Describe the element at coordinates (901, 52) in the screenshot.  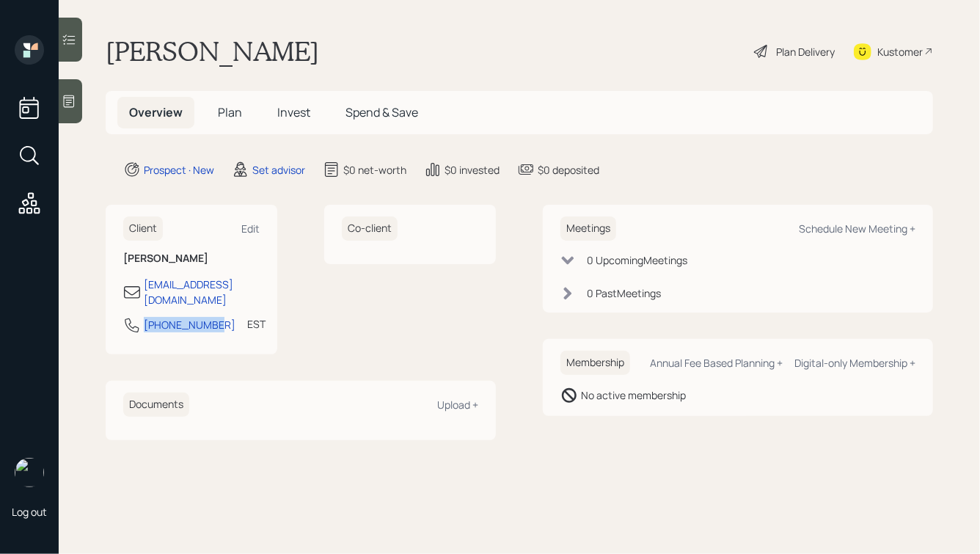
I see `div: Kustomer` at that location.